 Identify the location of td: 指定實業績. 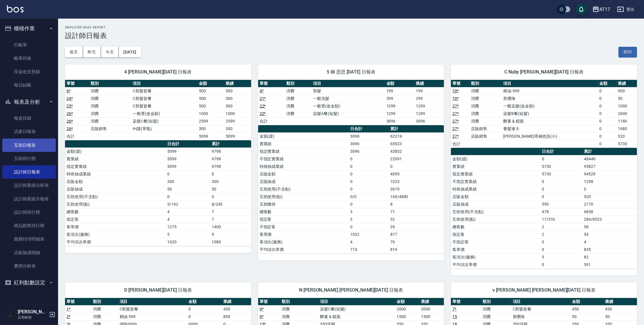
(115, 167).